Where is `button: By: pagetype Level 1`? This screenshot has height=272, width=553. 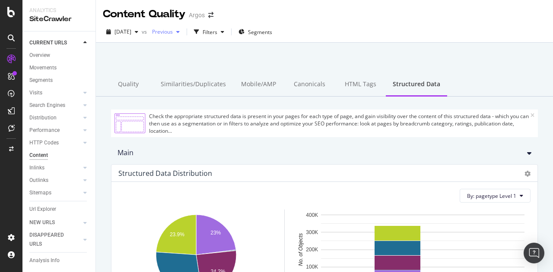
button: By: pagetype Level 1 is located at coordinates (495, 196).